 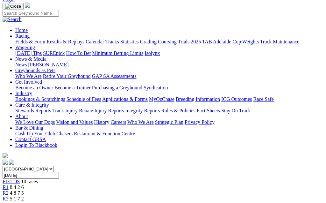 What do you see at coordinates (65, 41) in the screenshot?
I see `a: Results & Replays` at bounding box center [65, 41].